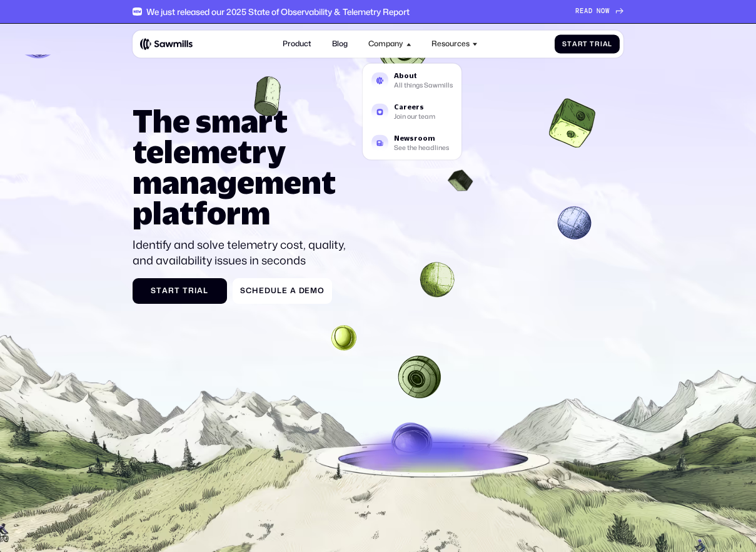  Describe the element at coordinates (414, 107) in the screenshot. I see `div: Careers` at that location.